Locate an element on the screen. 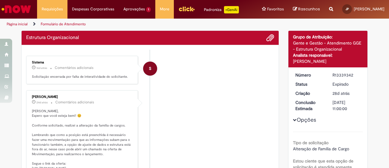  div: Grupo de Atribuição: is located at coordinates (328, 37).